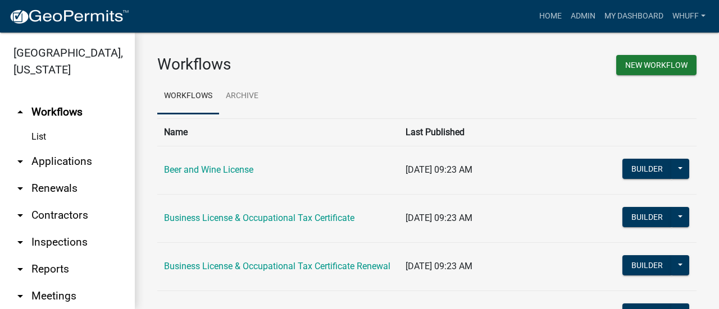 Image resolution: width=719 pixels, height=309 pixels. Describe the element at coordinates (656, 65) in the screenshot. I see `button: New Workflow` at that location.